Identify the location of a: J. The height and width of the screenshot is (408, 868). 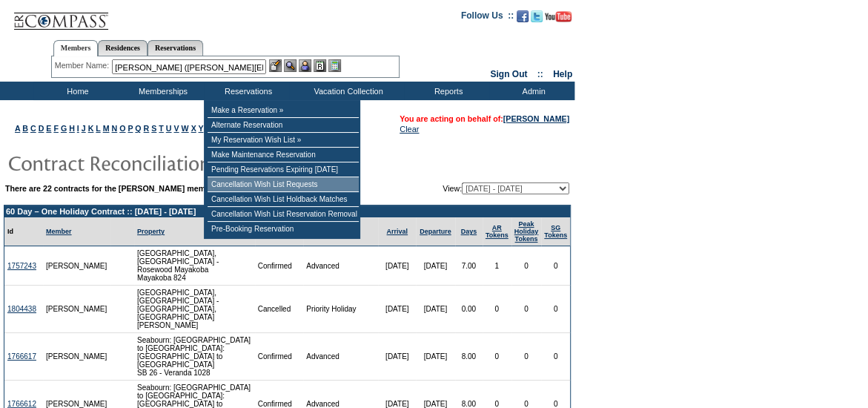
(84, 128).